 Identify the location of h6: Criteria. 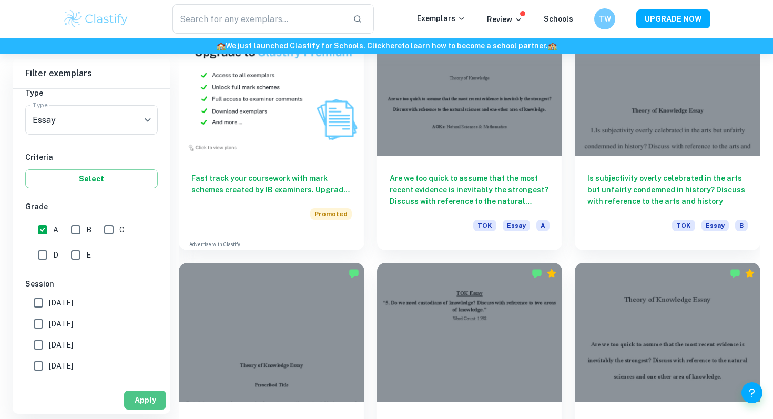
(91, 157).